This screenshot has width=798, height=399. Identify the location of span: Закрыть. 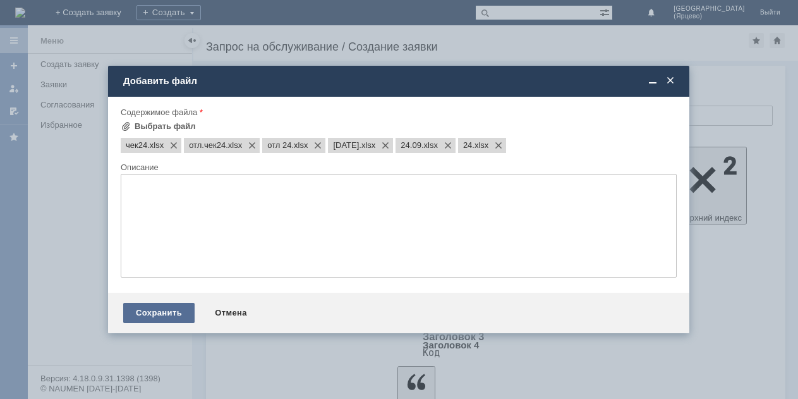
(670, 81).